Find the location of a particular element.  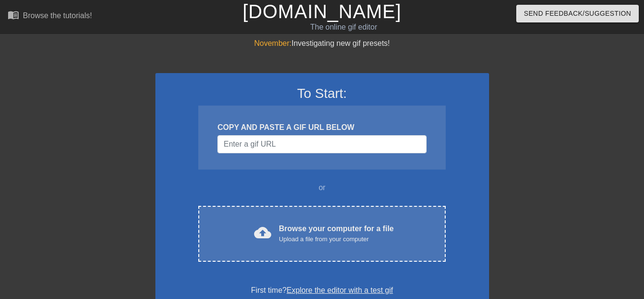

a: Browse the tutorials! is located at coordinates (50, 16).